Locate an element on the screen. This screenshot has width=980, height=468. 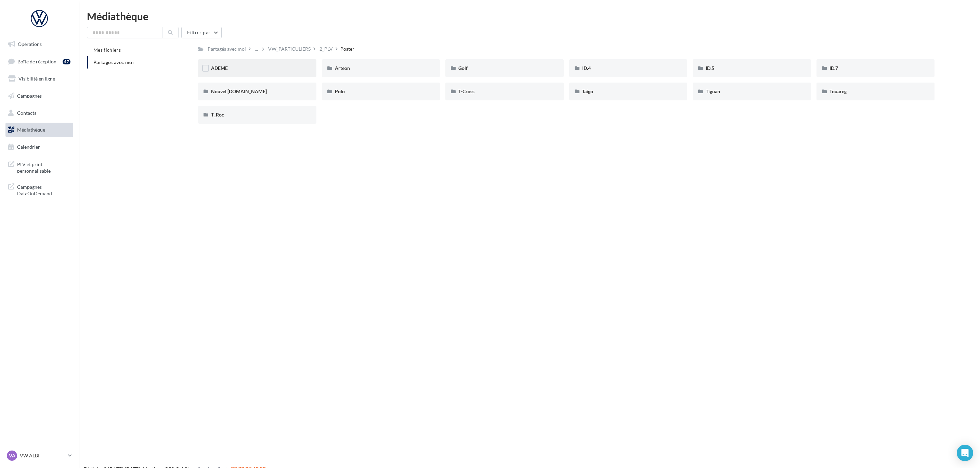
span: Contacts is located at coordinates (27, 112).